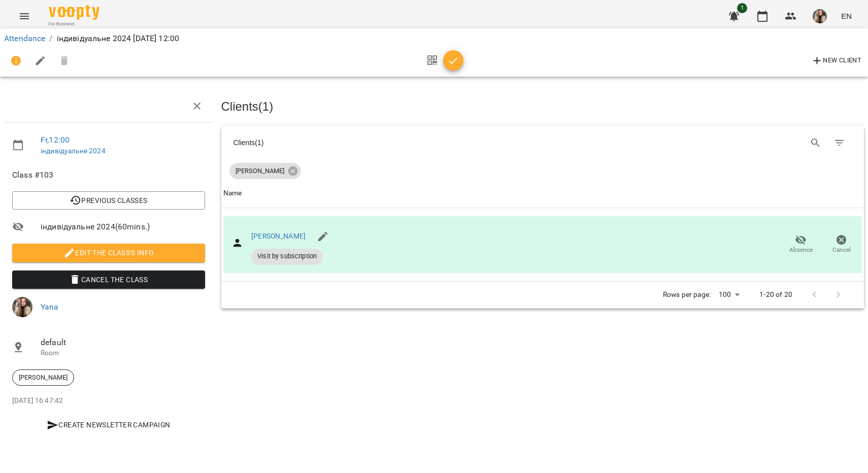  What do you see at coordinates (108, 175) in the screenshot?
I see `span: Class #103` at bounding box center [108, 175].